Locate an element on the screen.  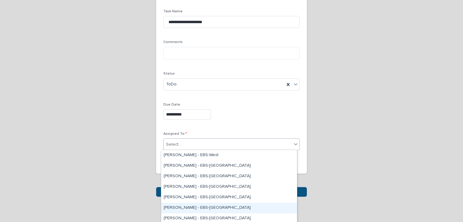
div: CW Rich - EBS-Boston is located at coordinates (229, 208).